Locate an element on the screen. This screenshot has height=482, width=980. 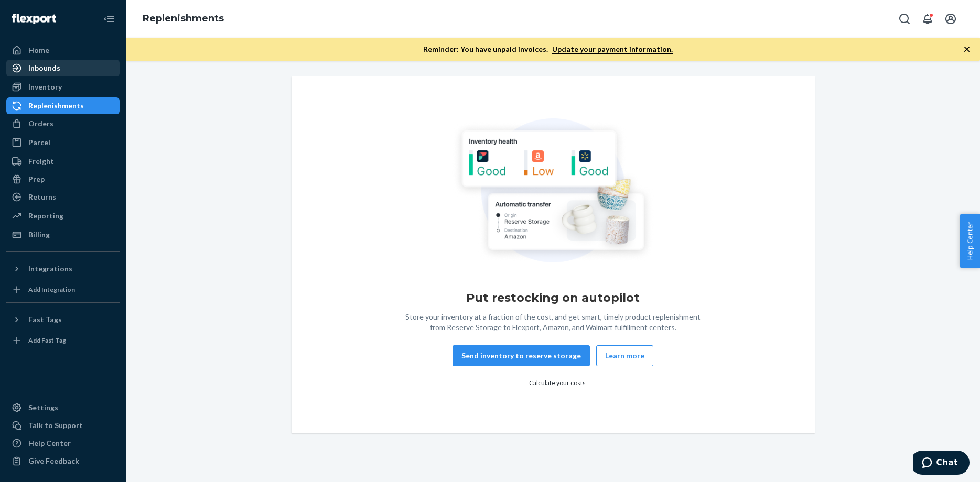
div: Parcel is located at coordinates (40, 142).